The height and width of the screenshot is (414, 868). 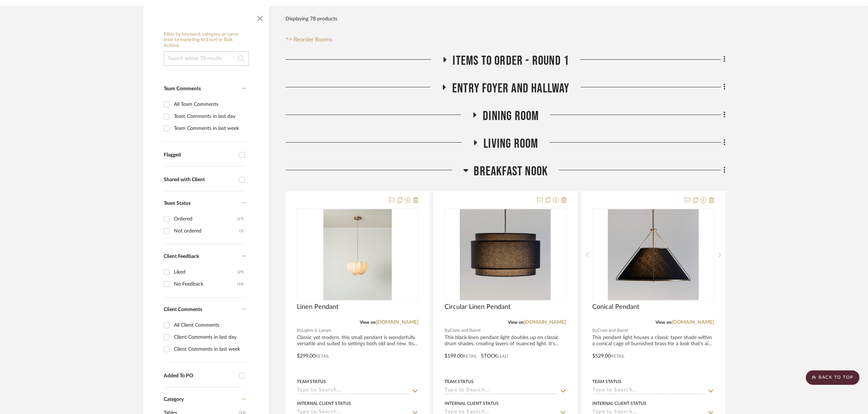 I want to click on div: Added To PO, so click(x=200, y=376).